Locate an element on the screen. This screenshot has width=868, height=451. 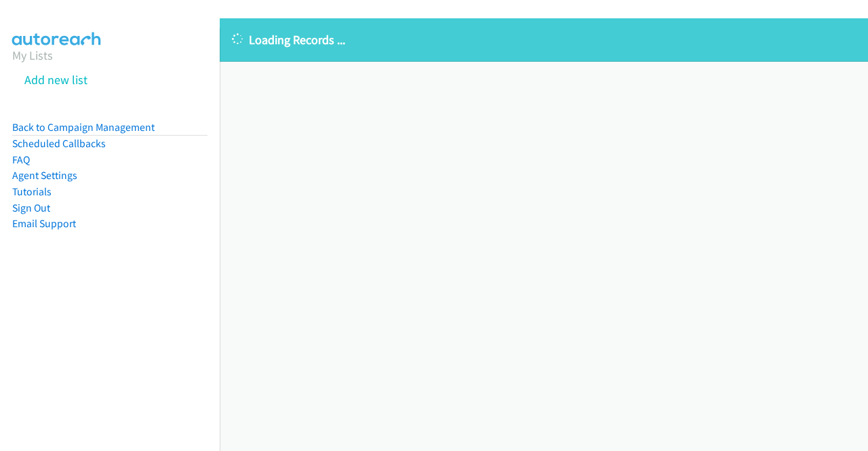
a: Agent Settings is located at coordinates (45, 175).